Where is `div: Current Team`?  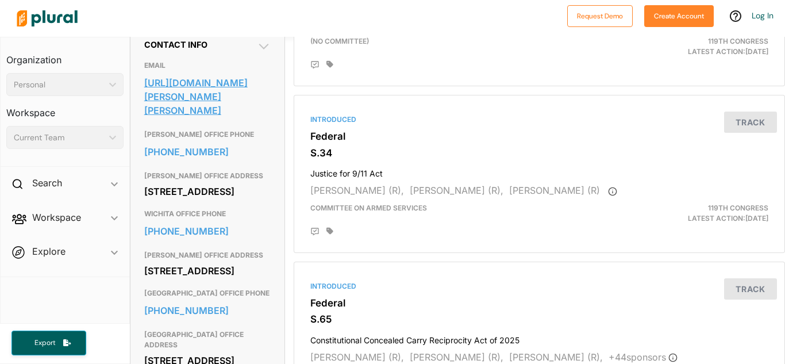 div: Current Team is located at coordinates (59, 137).